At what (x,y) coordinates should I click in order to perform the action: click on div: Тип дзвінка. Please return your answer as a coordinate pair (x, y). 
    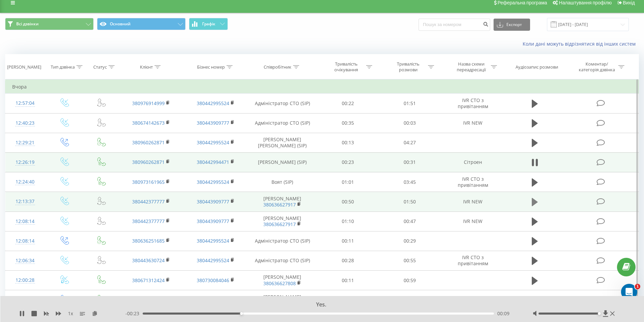
    Looking at the image, I should click on (63, 67).